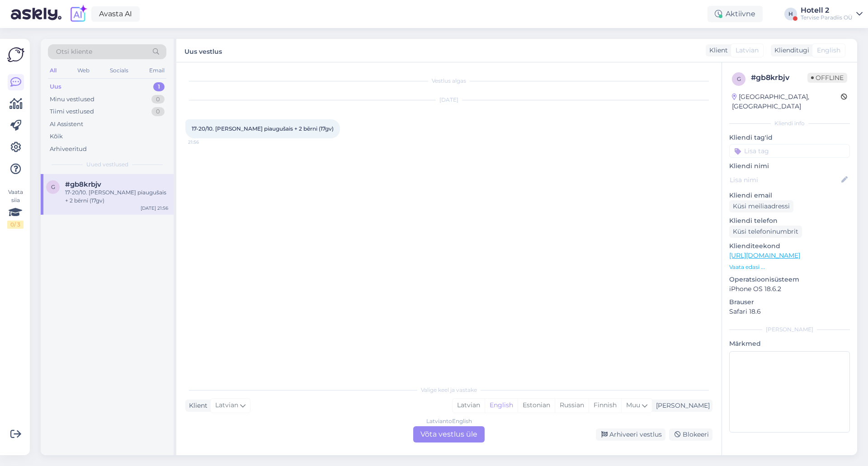  I want to click on p: Kliendi telefon, so click(789, 221).